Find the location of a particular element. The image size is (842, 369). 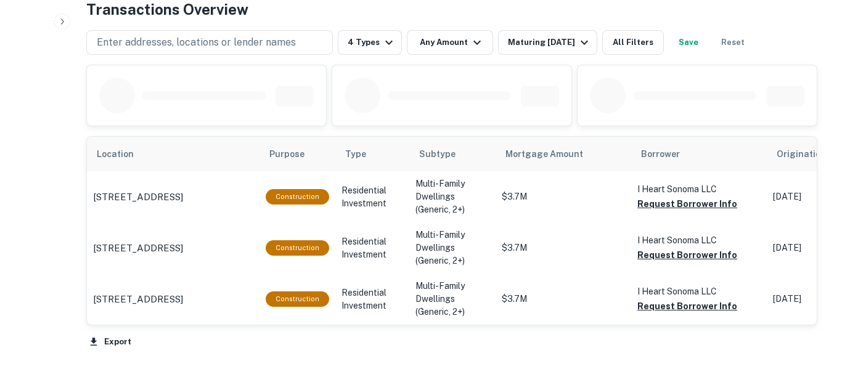

th: Mortgage Amount is located at coordinates (563, 154).